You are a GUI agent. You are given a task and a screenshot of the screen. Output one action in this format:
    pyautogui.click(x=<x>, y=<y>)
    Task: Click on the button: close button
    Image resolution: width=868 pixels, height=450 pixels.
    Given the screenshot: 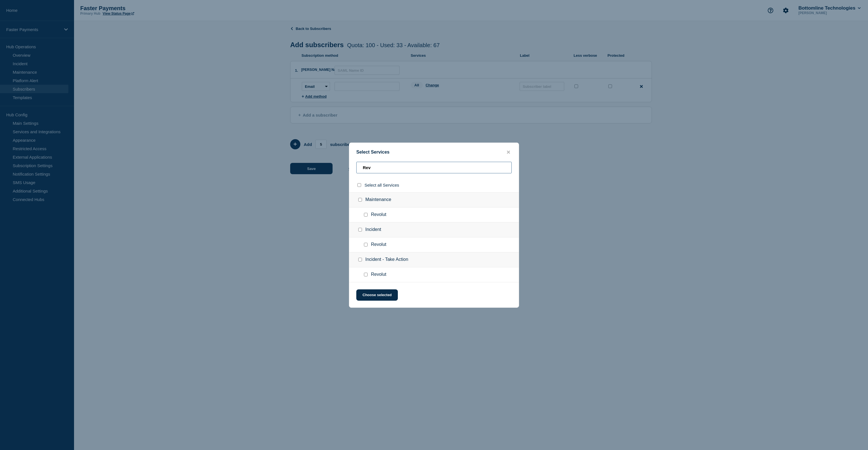 What is the action you would take?
    pyautogui.click(x=508, y=152)
    